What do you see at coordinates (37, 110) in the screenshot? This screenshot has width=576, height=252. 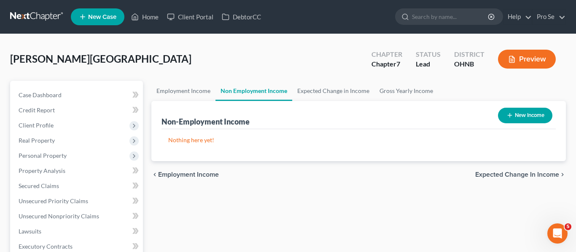 I see `span: Credit Report` at bounding box center [37, 110].